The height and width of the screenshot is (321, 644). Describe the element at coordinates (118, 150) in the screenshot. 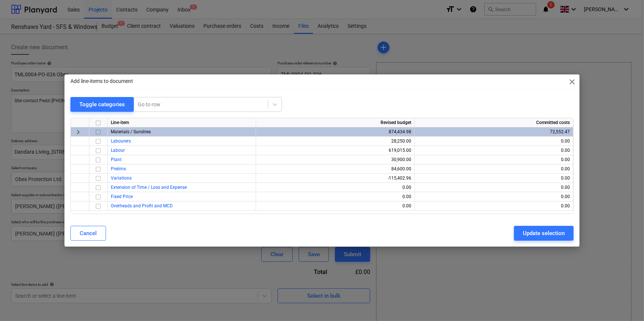

I see `span: Labour` at that location.